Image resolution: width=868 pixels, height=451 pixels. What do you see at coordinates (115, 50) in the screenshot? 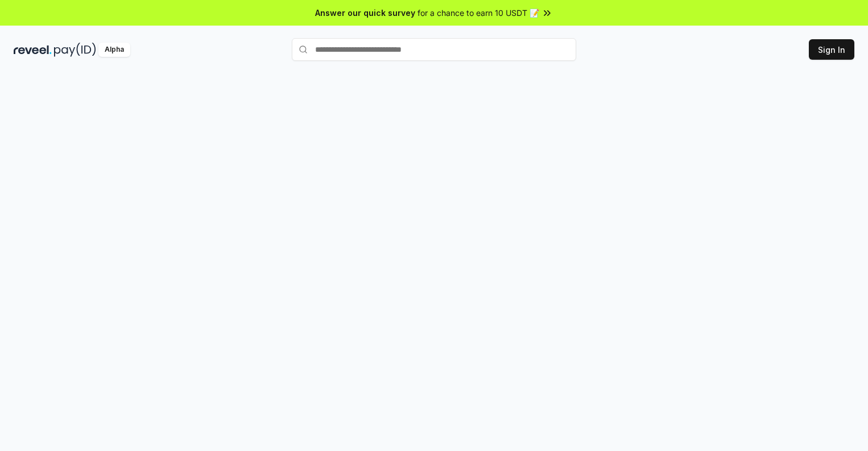
I see `div: Alpha` at bounding box center [115, 50].